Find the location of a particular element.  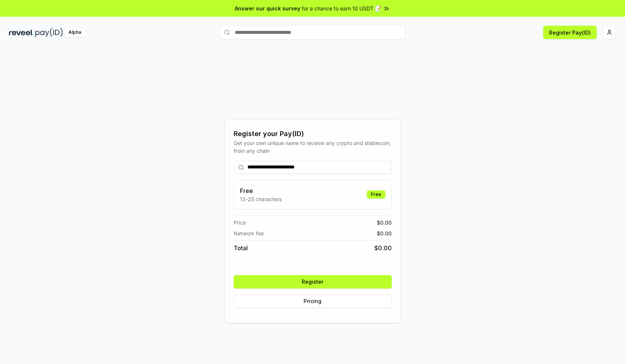

button: Register Pay(ID) is located at coordinates (570, 32).